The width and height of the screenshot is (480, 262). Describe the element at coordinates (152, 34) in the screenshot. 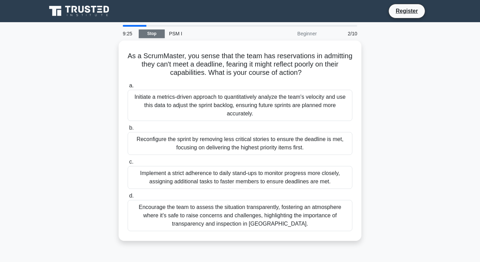

I see `a: Stop` at that location.